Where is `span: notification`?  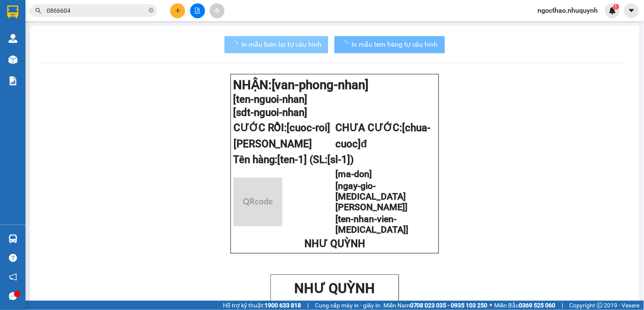 span: notification is located at coordinates (13, 277).